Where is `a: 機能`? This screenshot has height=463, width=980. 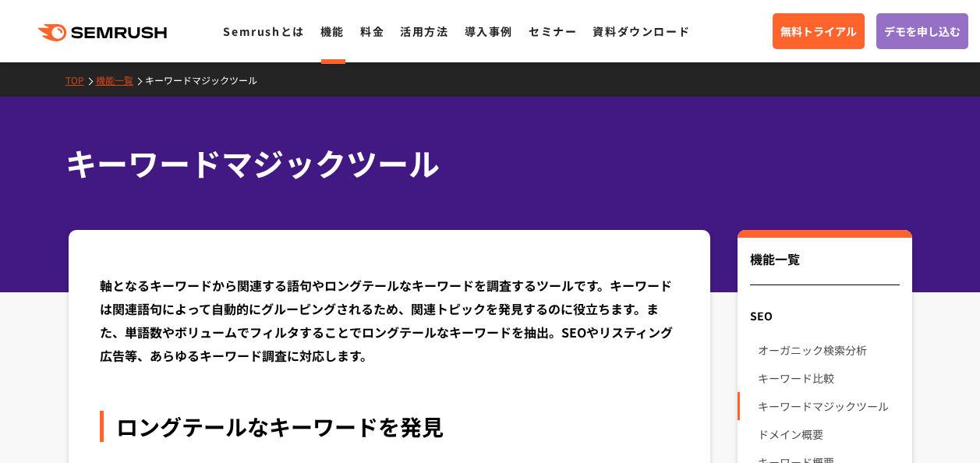
a: 機能 is located at coordinates (332, 31).